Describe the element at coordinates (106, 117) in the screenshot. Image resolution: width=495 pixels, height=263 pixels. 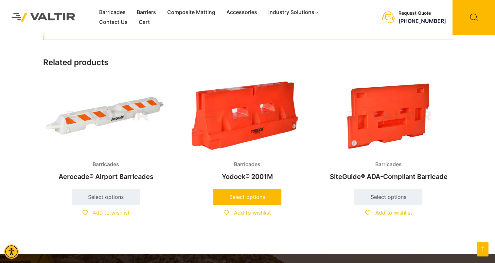
I see `img: A white plastic barrier with orange and white reflective stripes, labeled "Aerocade."` at that location.